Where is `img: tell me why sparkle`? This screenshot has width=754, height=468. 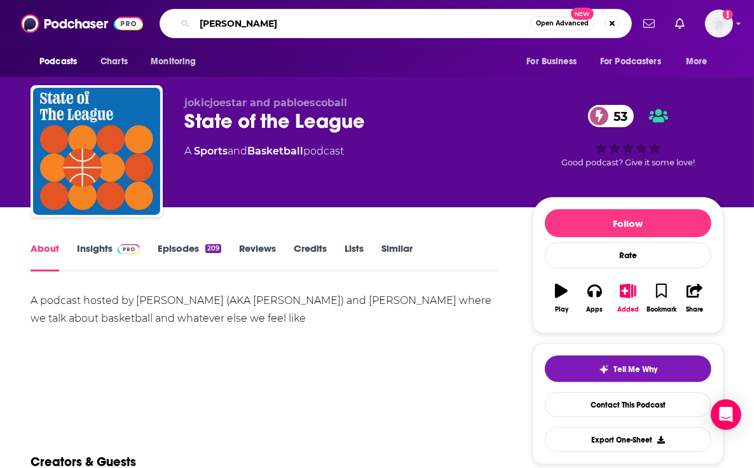 img: tell me why sparkle is located at coordinates (604, 369).